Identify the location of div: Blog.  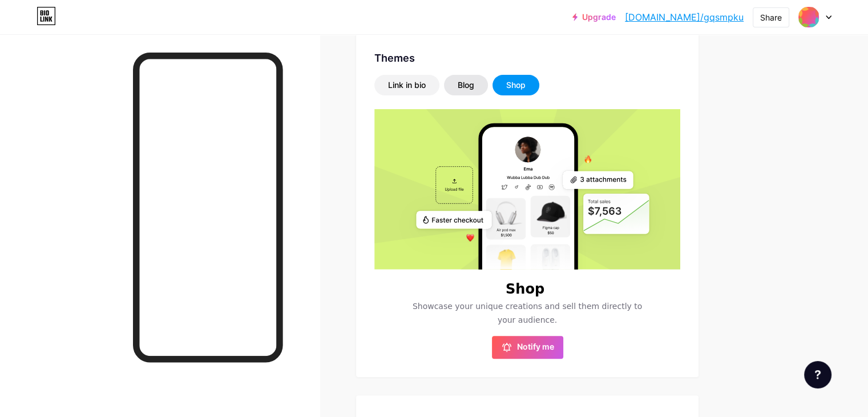
(466, 85).